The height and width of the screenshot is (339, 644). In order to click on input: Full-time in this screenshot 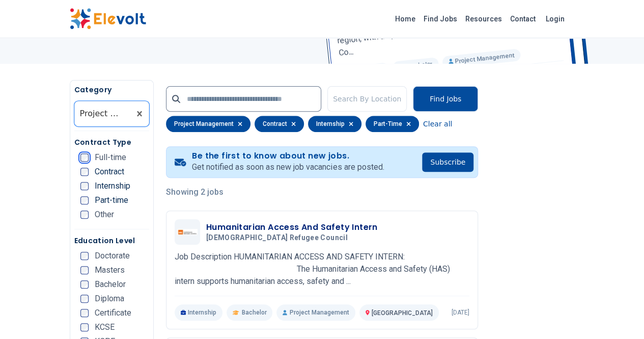, I will do `click(84, 158)`.